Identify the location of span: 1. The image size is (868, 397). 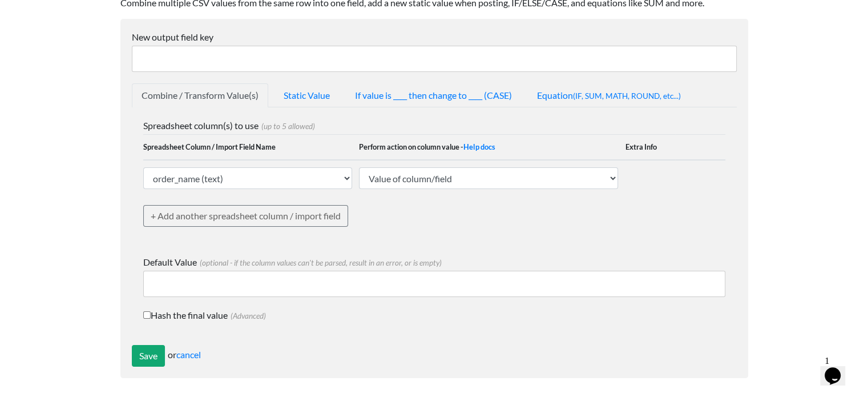
(7, 9).